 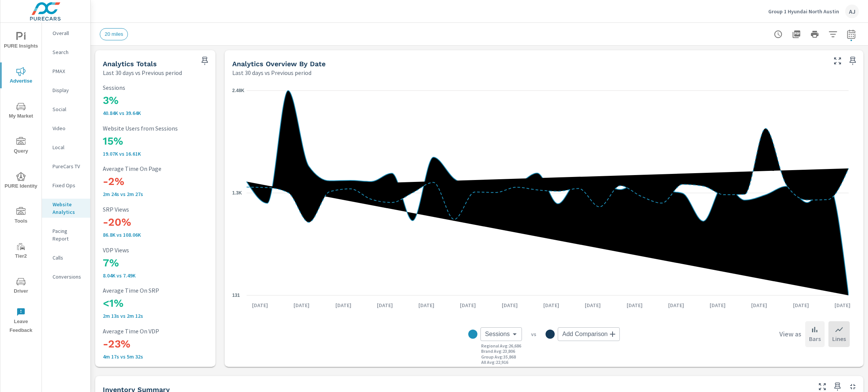 I want to click on p: Website Users from Sessions, so click(x=156, y=129).